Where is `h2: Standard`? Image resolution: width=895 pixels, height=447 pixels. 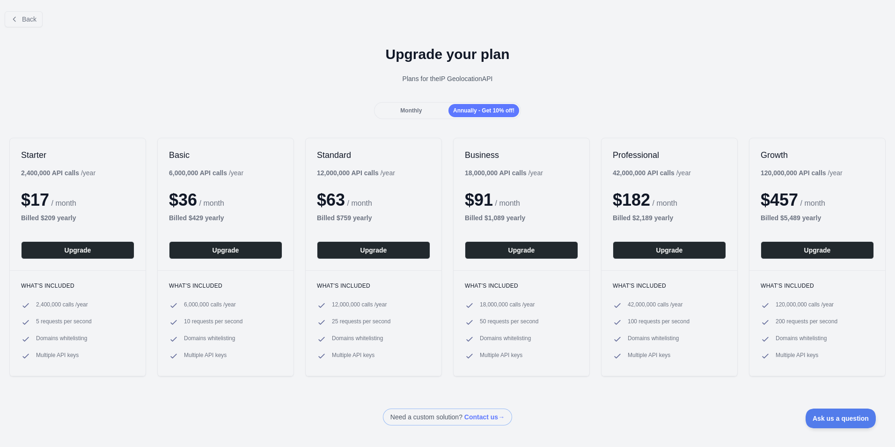
h2: Standard is located at coordinates (374, 155).